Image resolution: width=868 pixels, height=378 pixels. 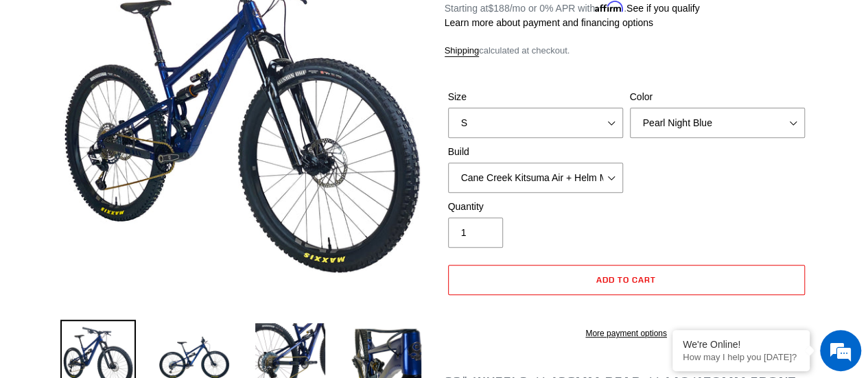 What do you see at coordinates (549, 23) in the screenshot?
I see `a: Learn more about payment and financing options` at bounding box center [549, 23].